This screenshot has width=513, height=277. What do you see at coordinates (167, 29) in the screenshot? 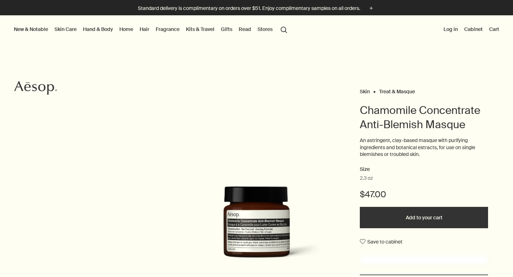
I see `a: Fragrance` at bounding box center [167, 29].